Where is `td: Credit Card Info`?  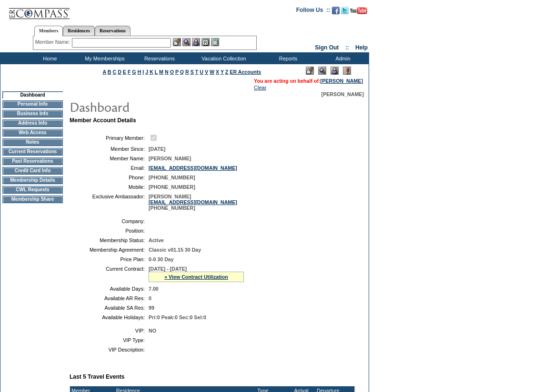
td: Credit Card Info is located at coordinates (32, 171).